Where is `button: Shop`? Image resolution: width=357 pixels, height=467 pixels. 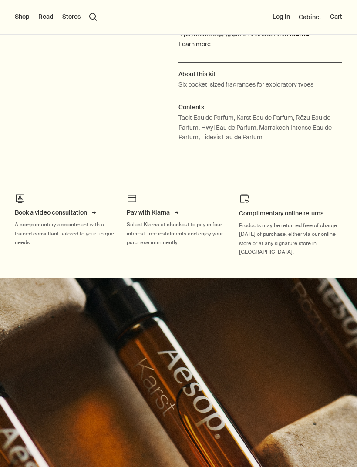
button: Shop is located at coordinates (22, 17).